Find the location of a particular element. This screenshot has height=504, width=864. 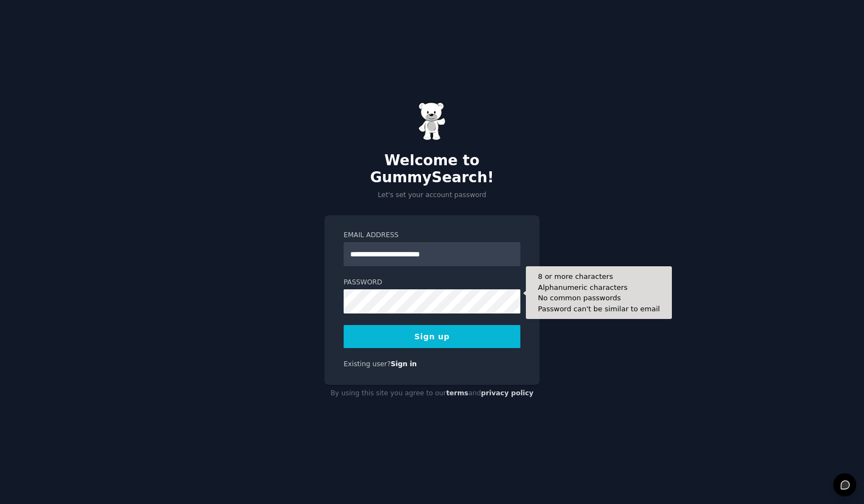

button: Sign up is located at coordinates (432, 336).